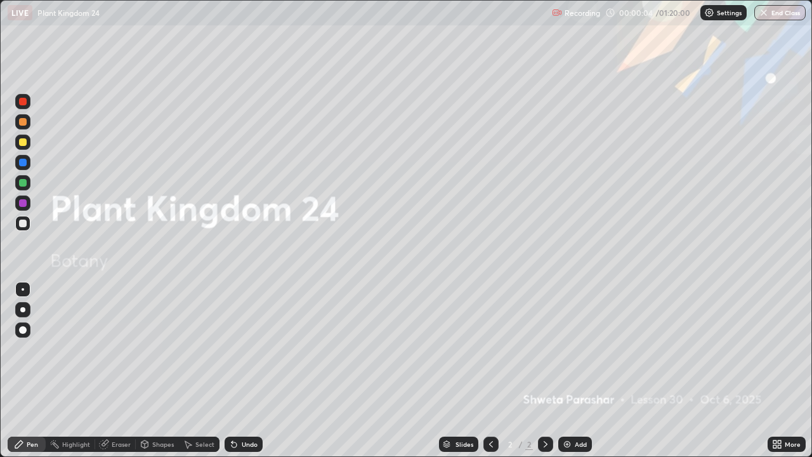  Describe the element at coordinates (581, 444) in the screenshot. I see `div: Add` at that location.